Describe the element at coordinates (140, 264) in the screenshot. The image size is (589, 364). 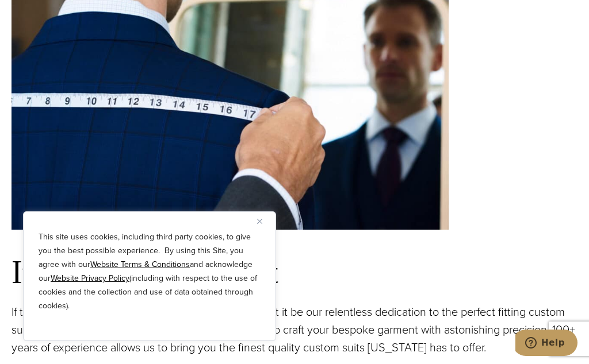
I see `u: Website Terms & Conditions` at that location.